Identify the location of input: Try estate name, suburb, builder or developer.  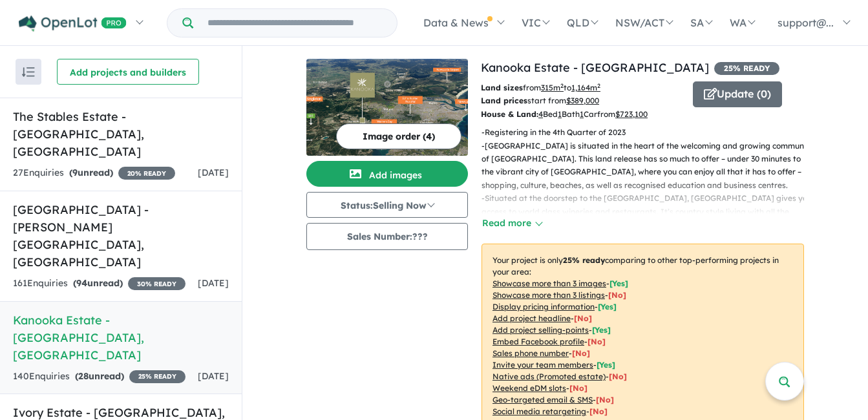
(295, 23).